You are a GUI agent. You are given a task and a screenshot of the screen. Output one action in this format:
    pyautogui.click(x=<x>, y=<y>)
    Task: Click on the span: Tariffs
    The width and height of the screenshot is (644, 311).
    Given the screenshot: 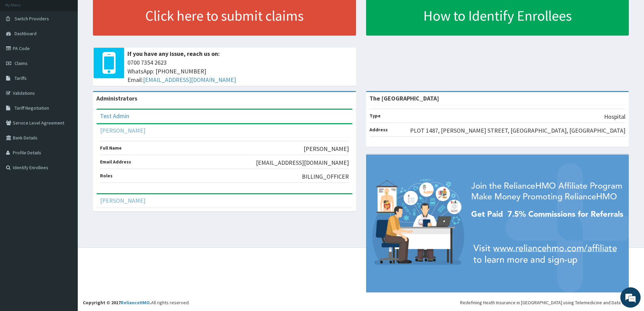 What is the action you would take?
    pyautogui.click(x=21, y=79)
    